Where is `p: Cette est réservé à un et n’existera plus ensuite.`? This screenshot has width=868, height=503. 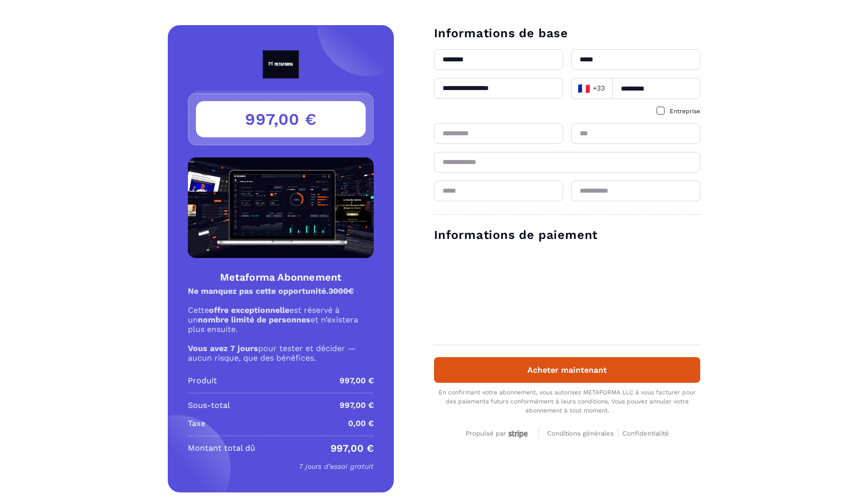 p: Cette est réservé à un et n’existera plus ensuite. is located at coordinates (281, 319).